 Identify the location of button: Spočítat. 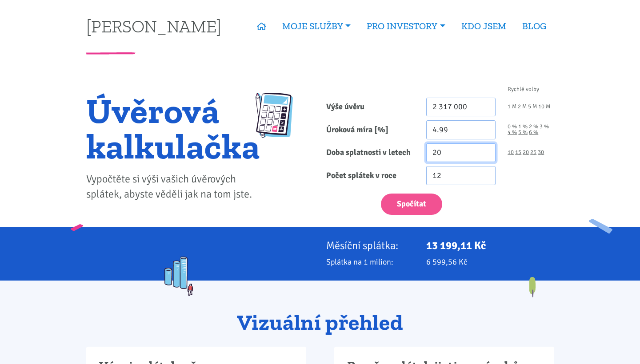
(412, 204).